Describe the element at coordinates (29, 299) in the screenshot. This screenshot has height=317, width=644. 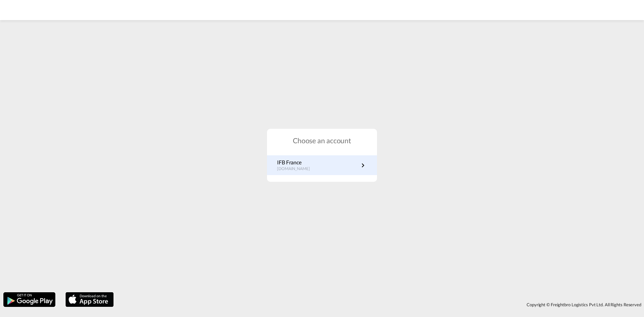
I see `img: google.png` at that location.